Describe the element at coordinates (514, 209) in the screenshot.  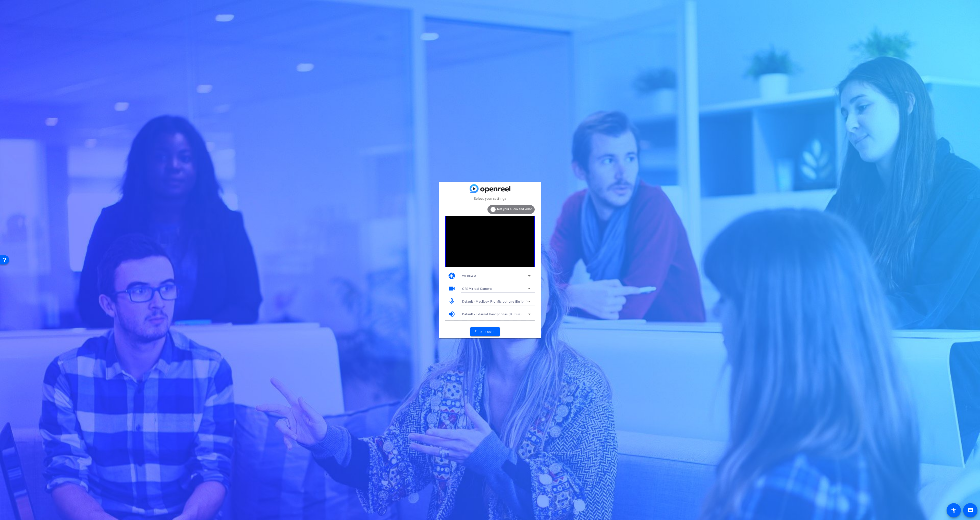
I see `span: Test your audio and video` at that location.